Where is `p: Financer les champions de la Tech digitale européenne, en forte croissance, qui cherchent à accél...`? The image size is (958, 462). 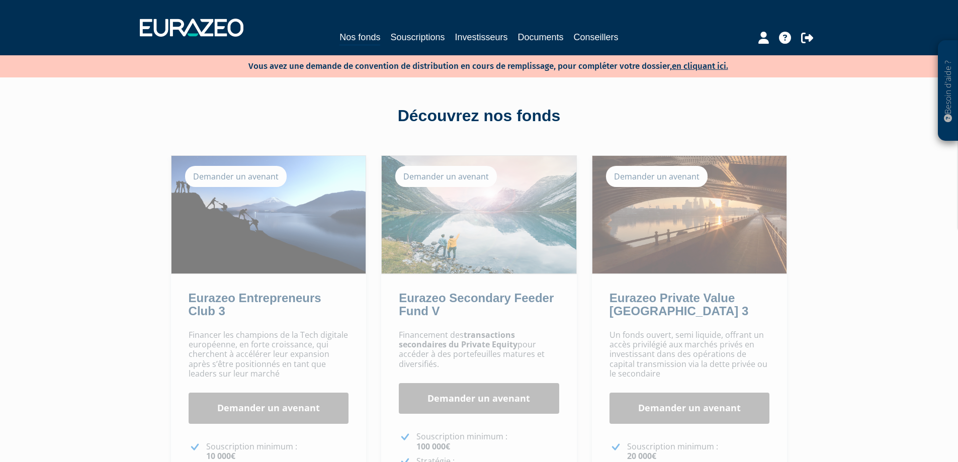
p: Financer les champions de la Tech digitale européenne, en forte croissance, qui cherchent à accél... is located at coordinates (269, 355).